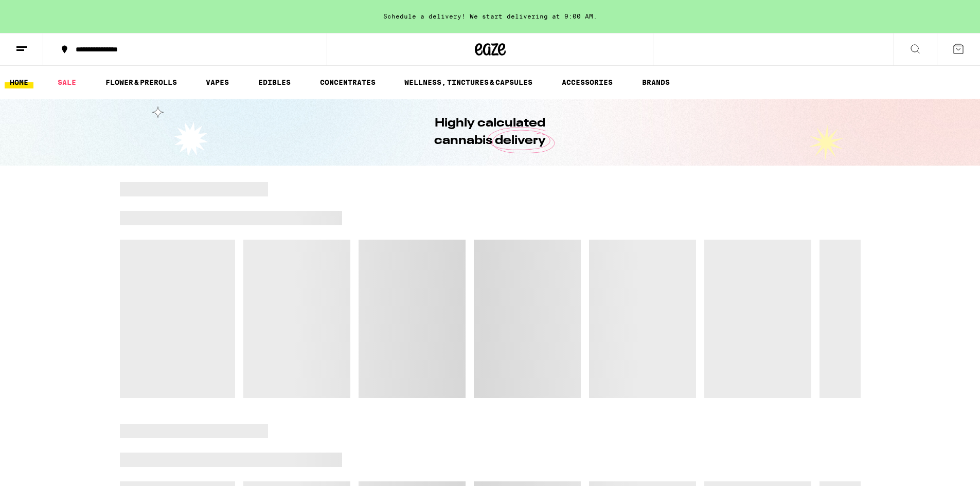 The image size is (980, 486). What do you see at coordinates (19, 82) in the screenshot?
I see `a: HOME` at bounding box center [19, 82].